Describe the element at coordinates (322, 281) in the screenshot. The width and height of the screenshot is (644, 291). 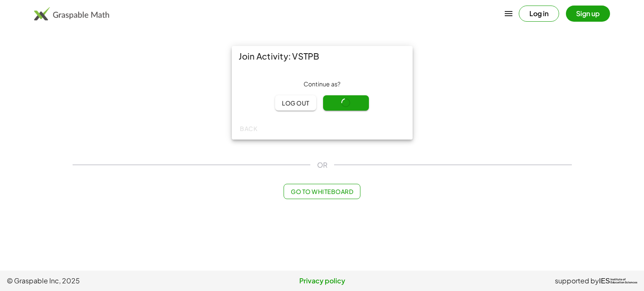
I see `a: Privacy policy` at that location.